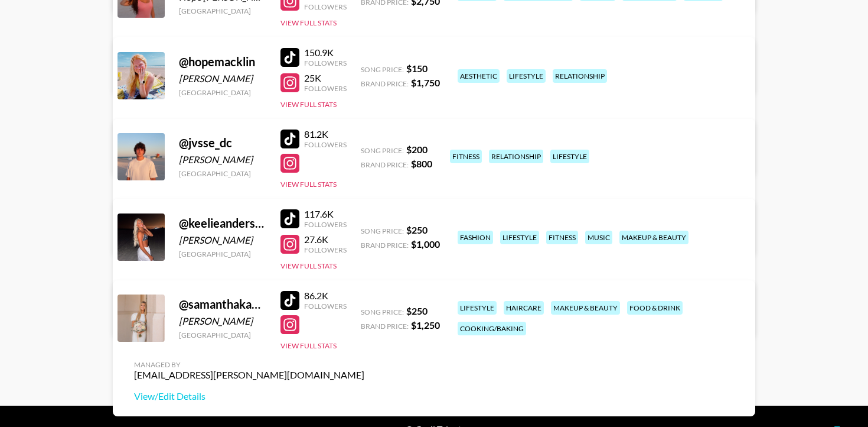  I want to click on div: cooking/baking, so click(492, 328).